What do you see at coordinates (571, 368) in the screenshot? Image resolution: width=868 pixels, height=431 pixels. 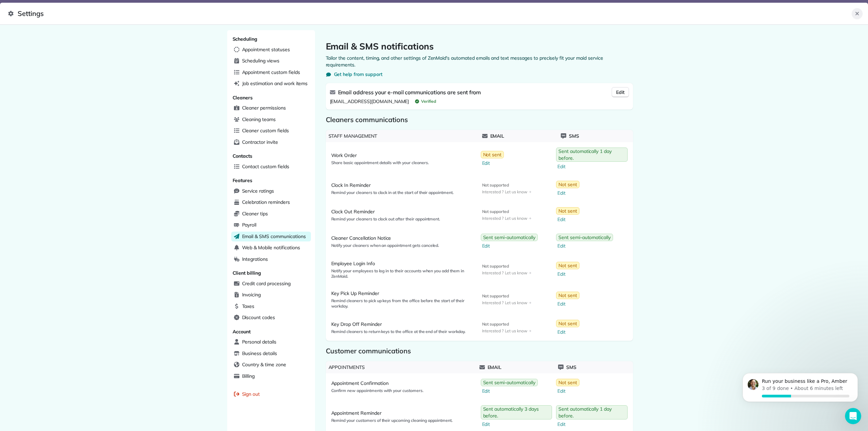 I see `span: Sms` at bounding box center [571, 368].